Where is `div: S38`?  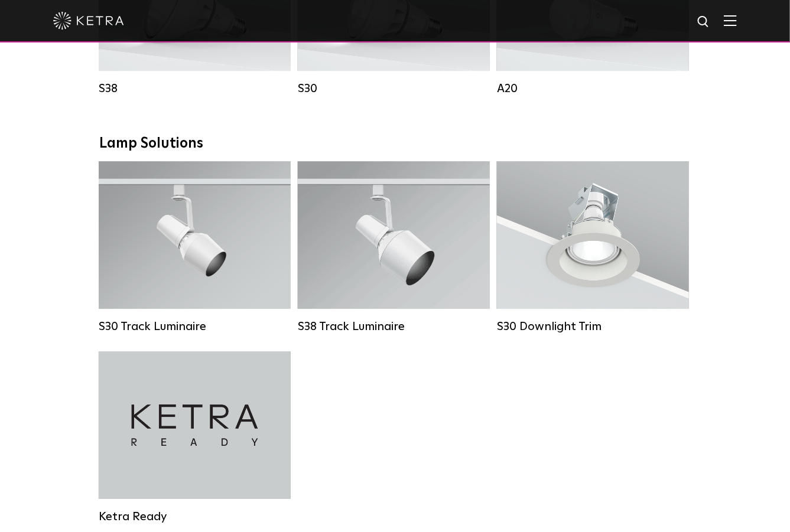
div: S38 is located at coordinates (194, 89).